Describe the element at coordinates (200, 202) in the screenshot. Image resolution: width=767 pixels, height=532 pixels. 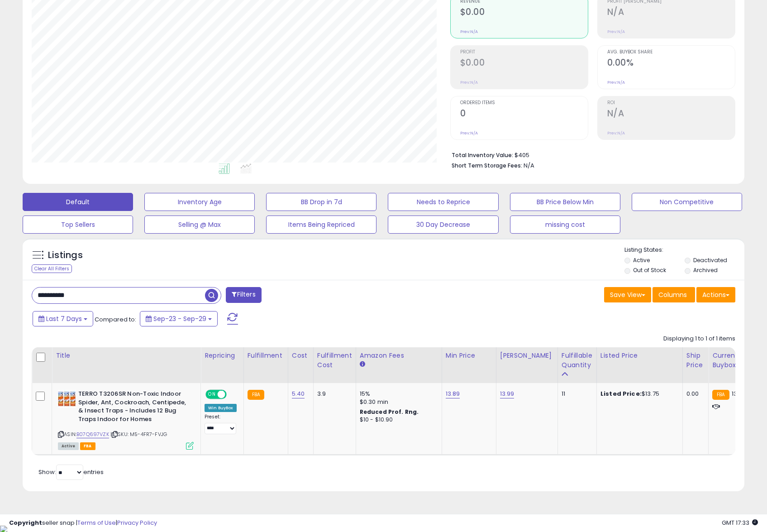
I see `button: Inventory Age` at that location.